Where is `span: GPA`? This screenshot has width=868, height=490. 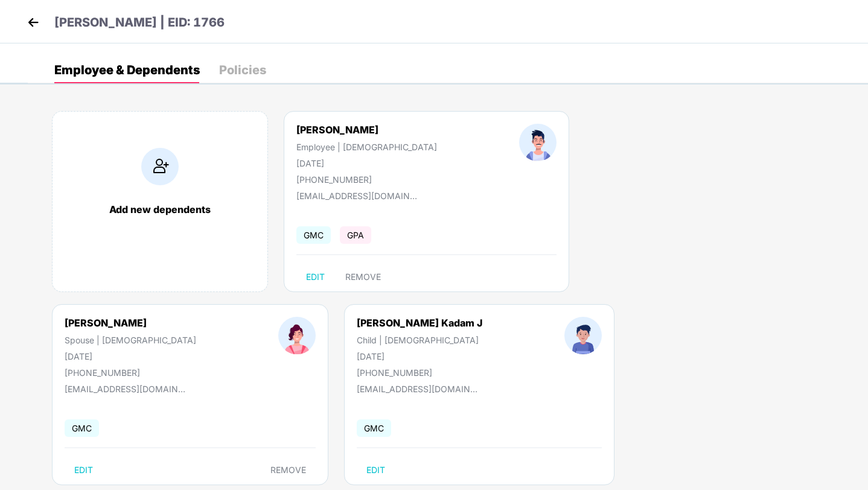 span: GPA is located at coordinates (355, 235).